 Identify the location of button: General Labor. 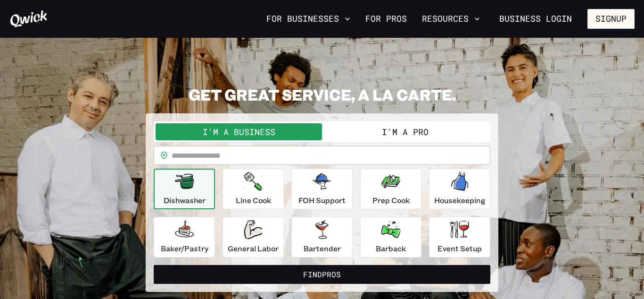
(253, 237).